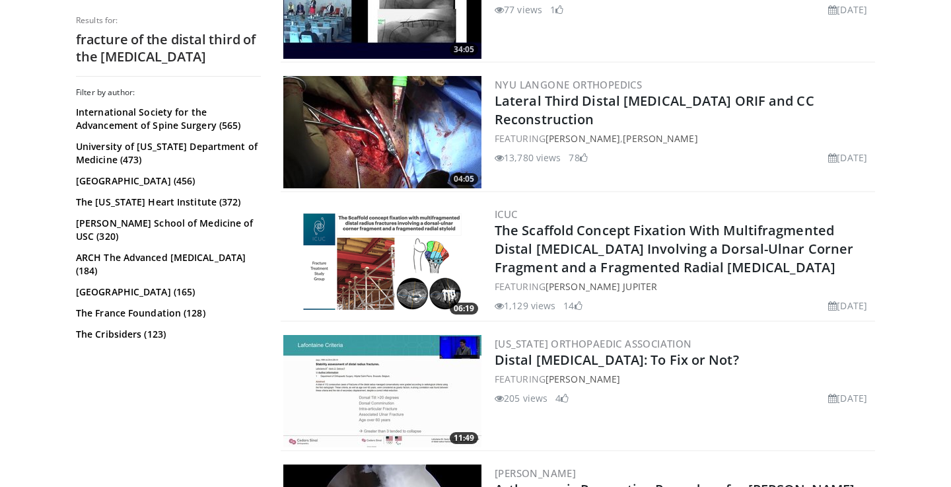 This screenshot has height=487, width=951. Describe the element at coordinates (464, 50) in the screenshot. I see `span: 34:05` at that location.